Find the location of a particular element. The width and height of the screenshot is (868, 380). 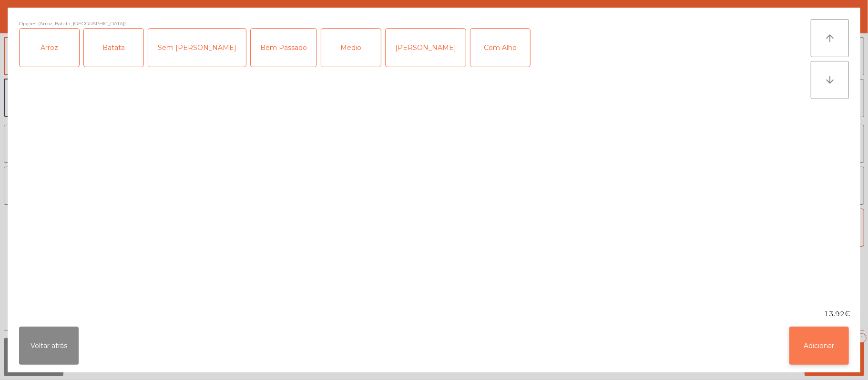

div: 13.92€ is located at coordinates (434, 314).